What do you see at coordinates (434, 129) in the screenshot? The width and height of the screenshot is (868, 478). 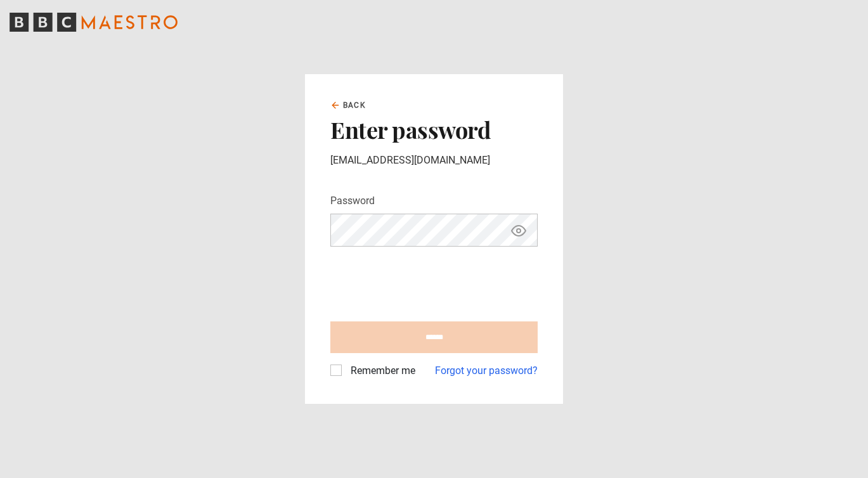 I see `h2: Enter password` at bounding box center [434, 129].